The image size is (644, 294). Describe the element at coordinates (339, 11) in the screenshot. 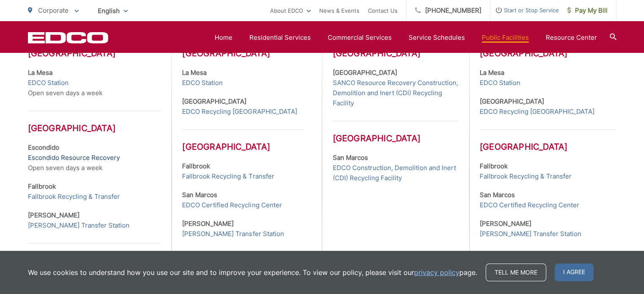

I see `a: News & Events` at that location.